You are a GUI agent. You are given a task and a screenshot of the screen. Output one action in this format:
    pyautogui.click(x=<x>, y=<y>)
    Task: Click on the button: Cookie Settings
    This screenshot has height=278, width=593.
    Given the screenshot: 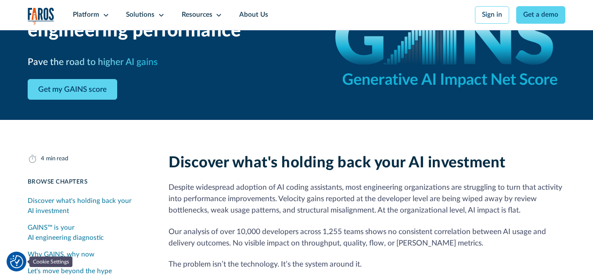 What is the action you would take?
    pyautogui.click(x=17, y=262)
    